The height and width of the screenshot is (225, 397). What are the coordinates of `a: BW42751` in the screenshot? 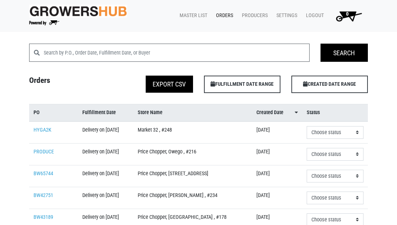 It's located at (43, 196).